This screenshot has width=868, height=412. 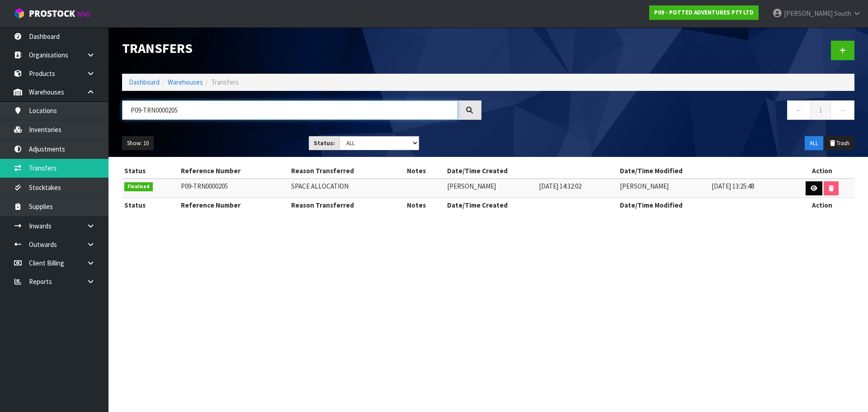 I want to click on span: South, so click(x=843, y=13).